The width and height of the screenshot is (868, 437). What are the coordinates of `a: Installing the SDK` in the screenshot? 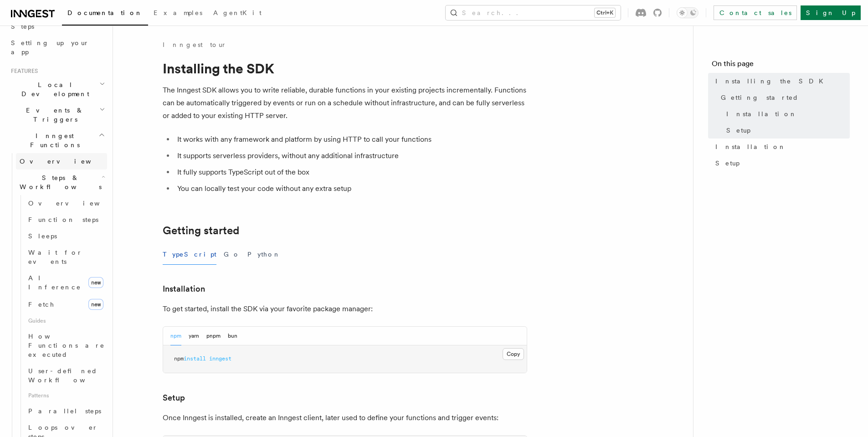 It's located at (781, 81).